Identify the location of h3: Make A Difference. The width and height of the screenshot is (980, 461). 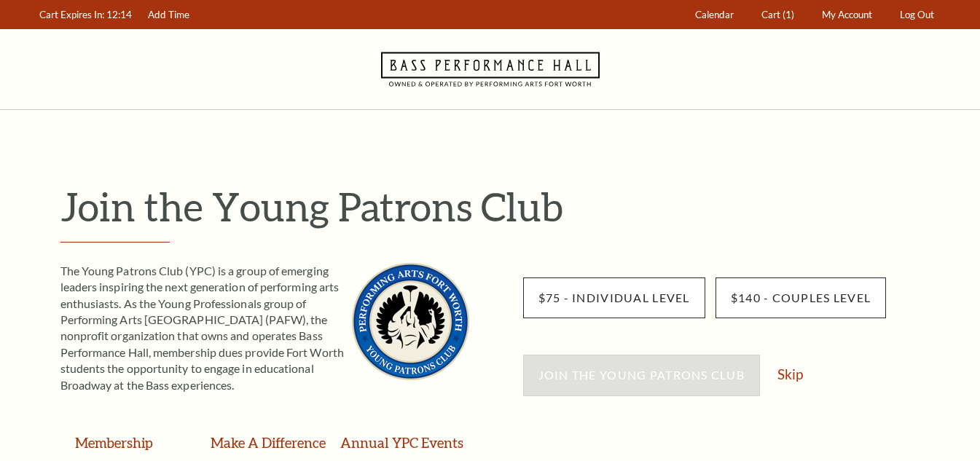
(268, 443).